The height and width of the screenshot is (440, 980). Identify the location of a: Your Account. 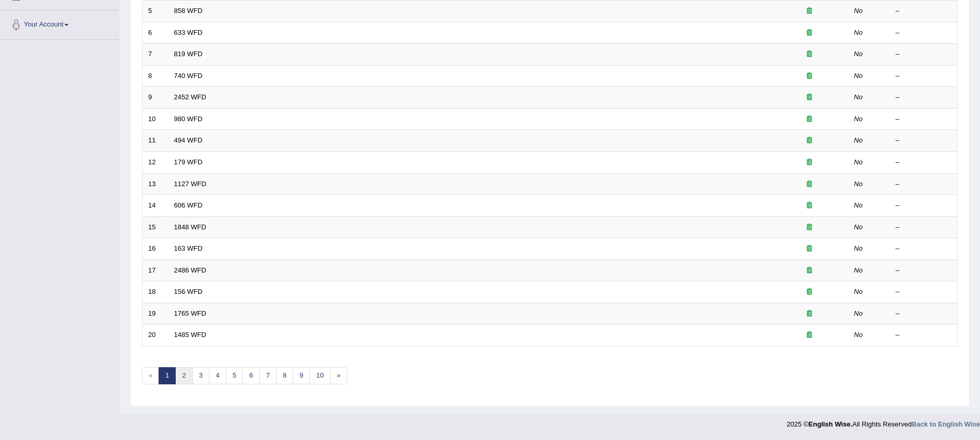
(60, 24).